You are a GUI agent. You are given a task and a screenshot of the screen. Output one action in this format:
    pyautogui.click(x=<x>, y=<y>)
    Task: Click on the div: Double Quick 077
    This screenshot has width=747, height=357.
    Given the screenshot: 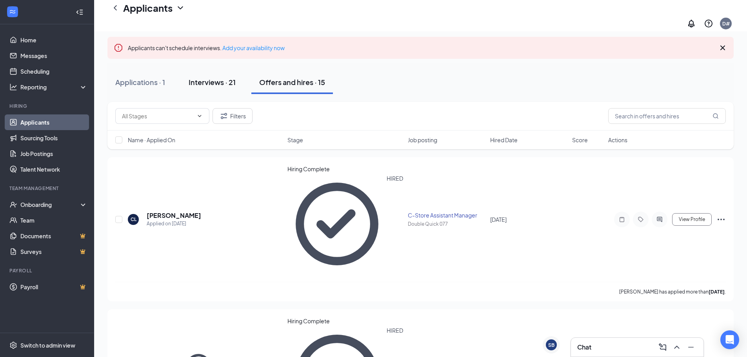 What is the action you would take?
    pyautogui.click(x=446, y=224)
    